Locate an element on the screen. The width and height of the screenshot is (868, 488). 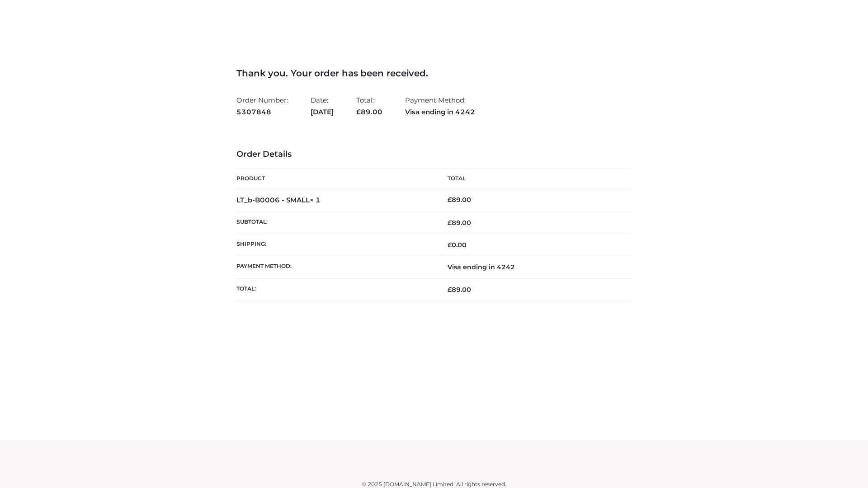
h3: Order Details is located at coordinates (434, 154).